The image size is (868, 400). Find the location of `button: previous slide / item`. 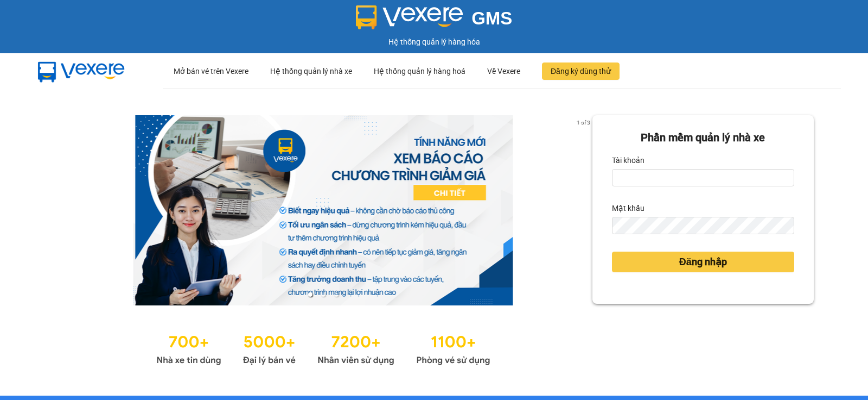

button: previous slide / item is located at coordinates (62, 210).